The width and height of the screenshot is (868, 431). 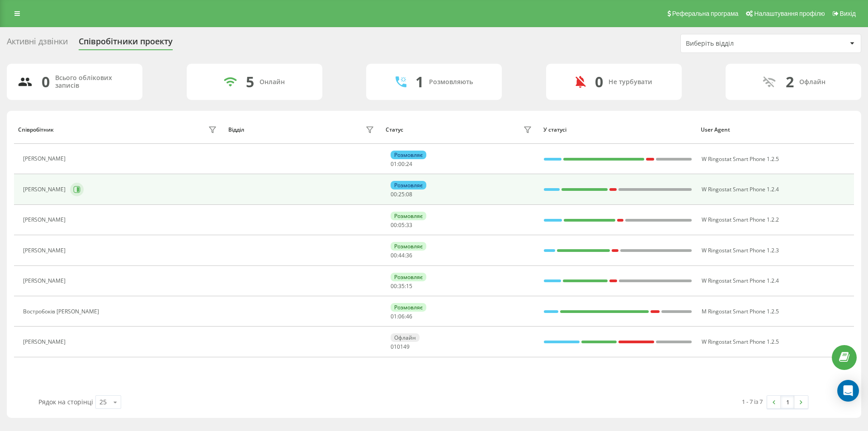 I want to click on font: 2, so click(x=790, y=81).